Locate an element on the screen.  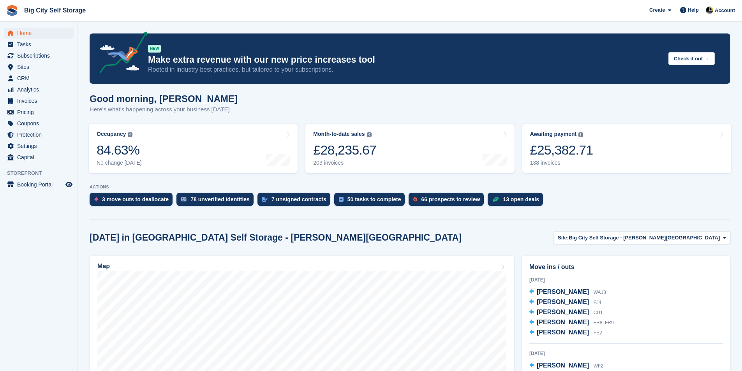
img: Patrick Nevin is located at coordinates (710, 10).